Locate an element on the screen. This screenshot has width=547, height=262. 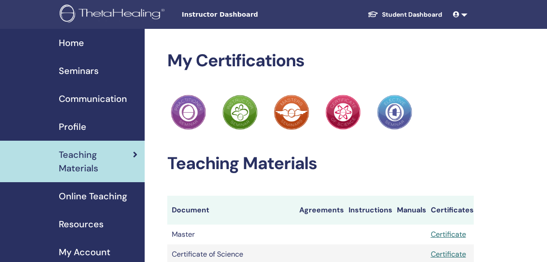
span: Resources is located at coordinates (81, 225).